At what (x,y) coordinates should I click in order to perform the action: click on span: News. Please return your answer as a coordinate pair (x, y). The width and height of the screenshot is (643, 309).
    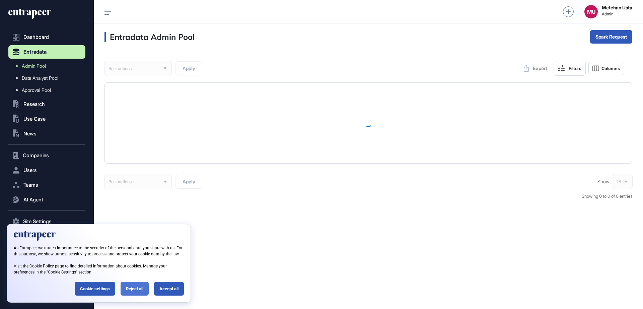
    Looking at the image, I should click on (30, 134).